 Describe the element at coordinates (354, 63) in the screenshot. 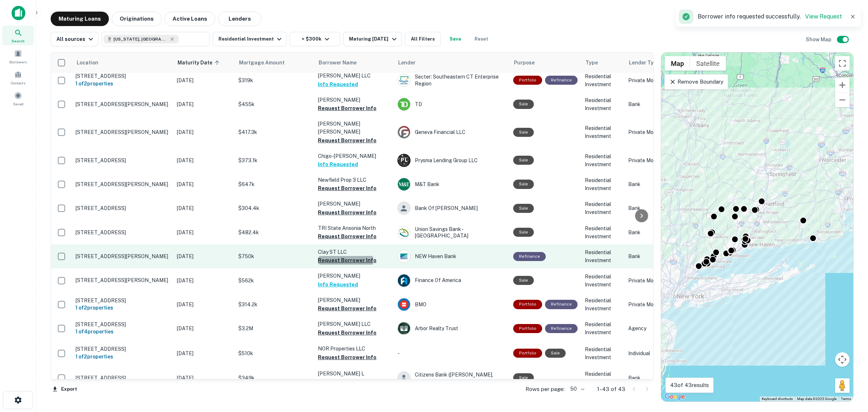

I see `th: Borrower Name` at that location.